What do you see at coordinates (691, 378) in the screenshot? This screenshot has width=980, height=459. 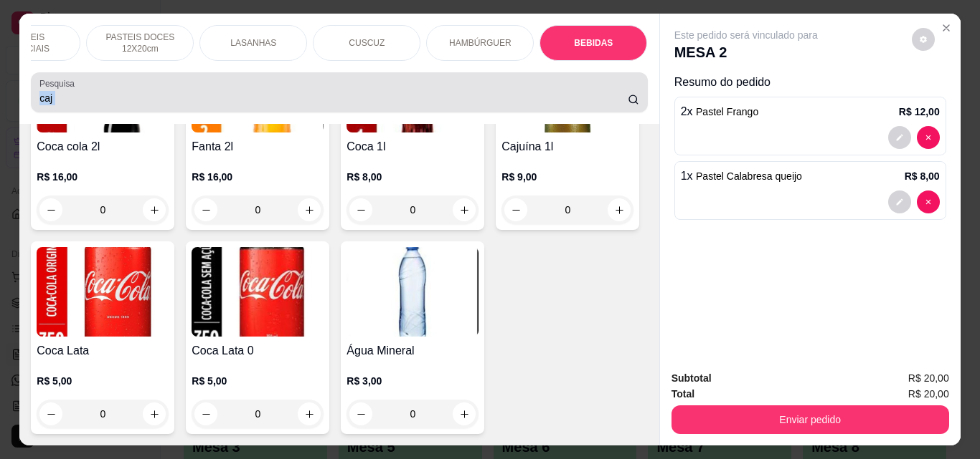 I see `strong: Subtotal` at bounding box center [691, 378].